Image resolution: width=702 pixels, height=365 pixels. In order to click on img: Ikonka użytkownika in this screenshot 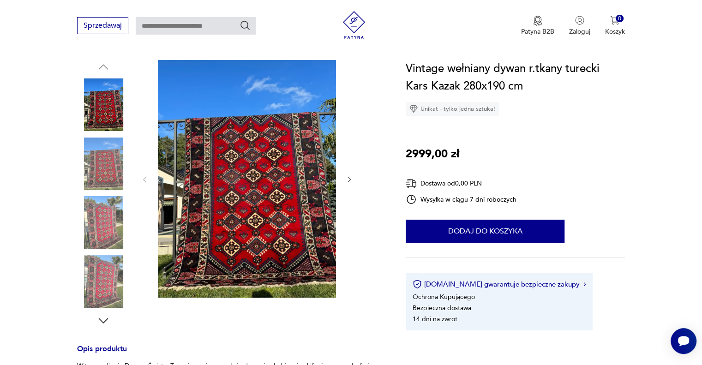, I will do `click(580, 20)`.